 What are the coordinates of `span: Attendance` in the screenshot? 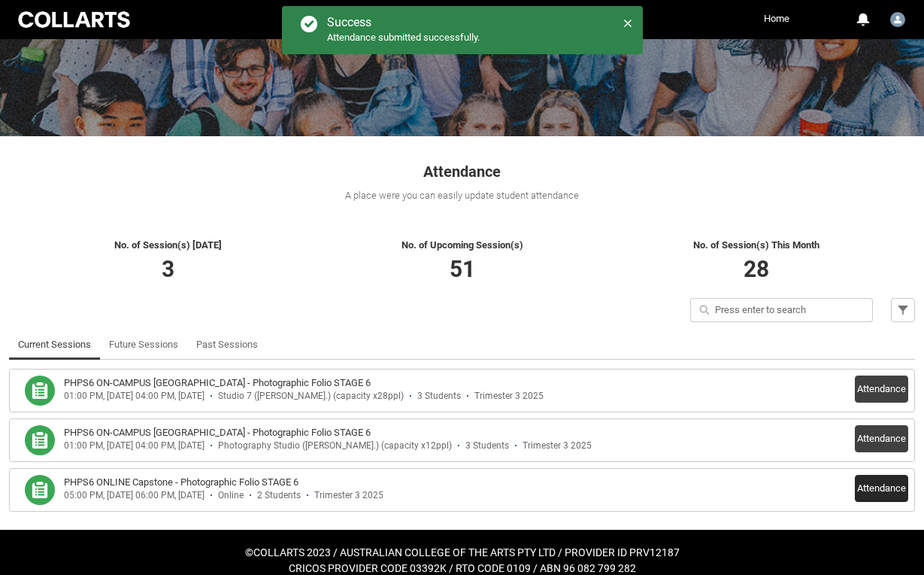 It's located at (462, 171).